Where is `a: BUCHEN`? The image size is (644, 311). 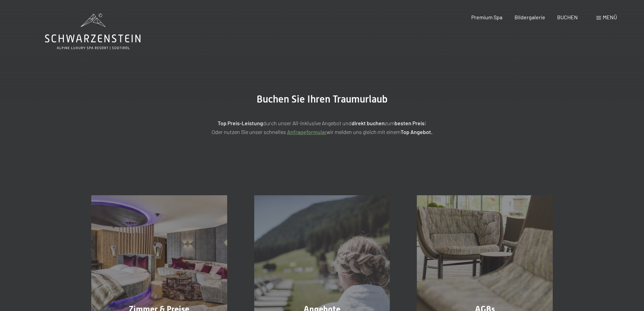
a: BUCHEN is located at coordinates (567, 17).